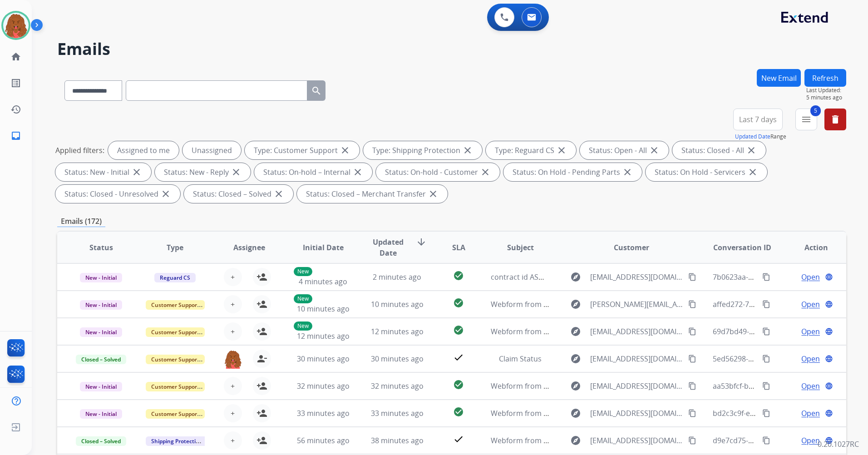 The width and height of the screenshot is (868, 455). What do you see at coordinates (825, 77) in the screenshot?
I see `button: Refresh` at bounding box center [825, 77].